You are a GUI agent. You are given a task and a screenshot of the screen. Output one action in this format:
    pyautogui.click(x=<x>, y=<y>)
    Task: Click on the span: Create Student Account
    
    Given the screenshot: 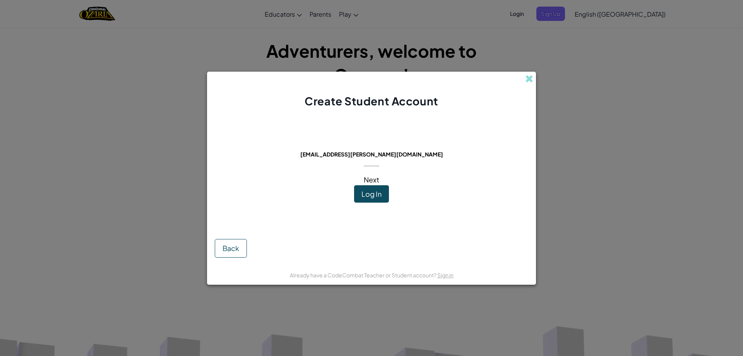 What is the action you would take?
    pyautogui.click(x=371, y=101)
    